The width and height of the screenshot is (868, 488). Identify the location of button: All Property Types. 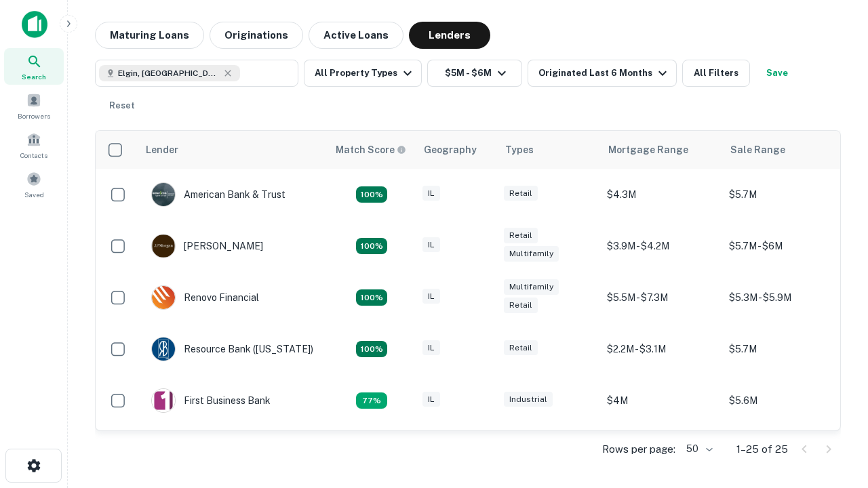
(363, 73).